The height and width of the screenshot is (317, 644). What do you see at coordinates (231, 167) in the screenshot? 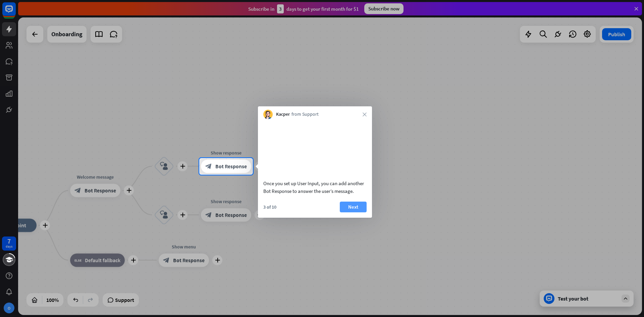
I see `span: Bot Response` at bounding box center [231, 167].